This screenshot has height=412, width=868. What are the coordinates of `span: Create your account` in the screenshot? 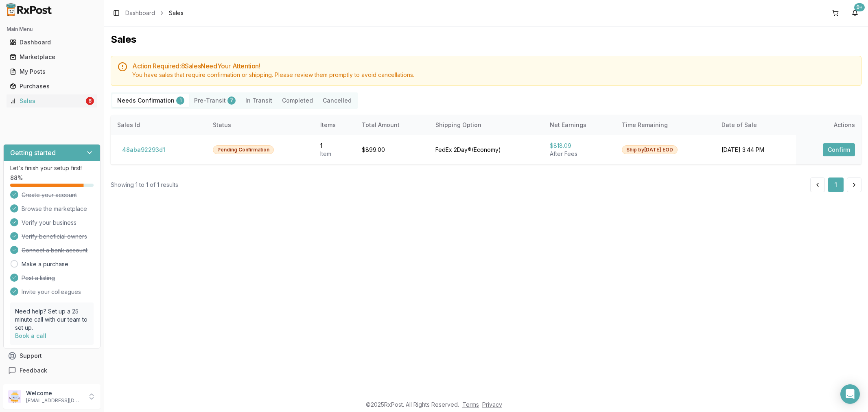 It's located at (49, 195).